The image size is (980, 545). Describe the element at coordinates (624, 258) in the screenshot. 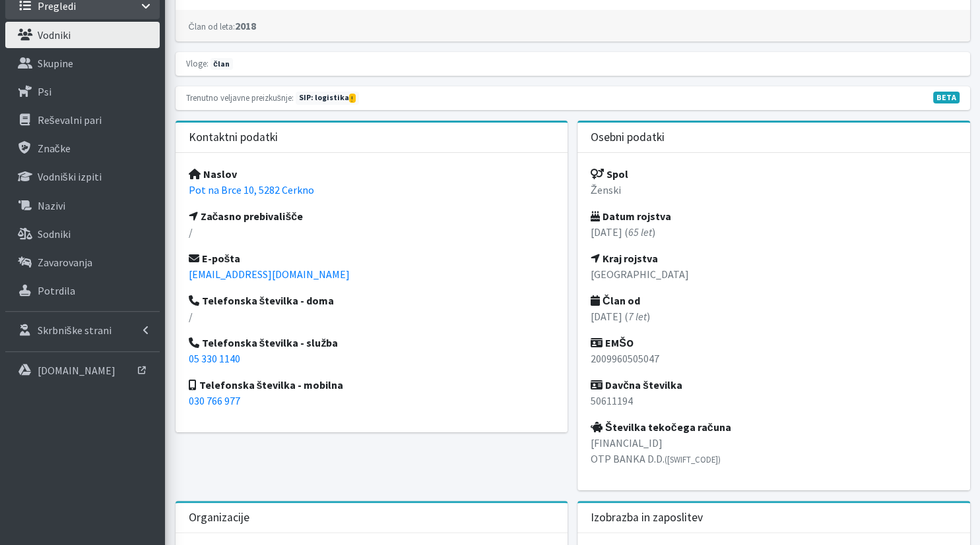

I see `strong: Kraj rojstva` at that location.